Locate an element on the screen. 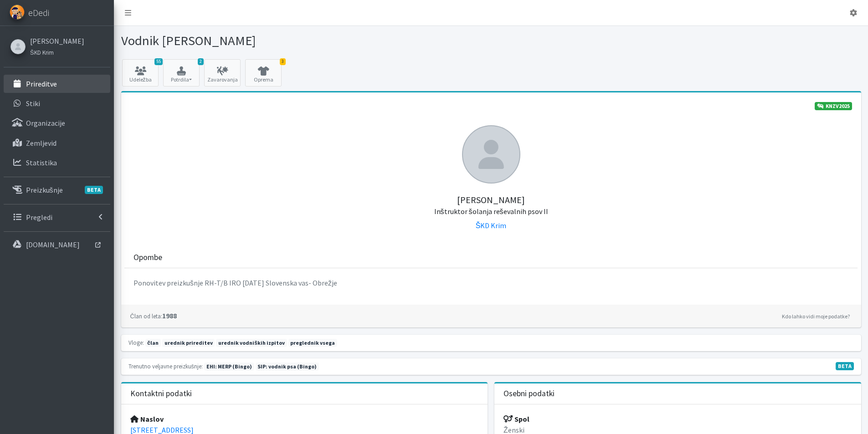 The height and width of the screenshot is (434, 868). h3: Opombe is located at coordinates (148, 257).